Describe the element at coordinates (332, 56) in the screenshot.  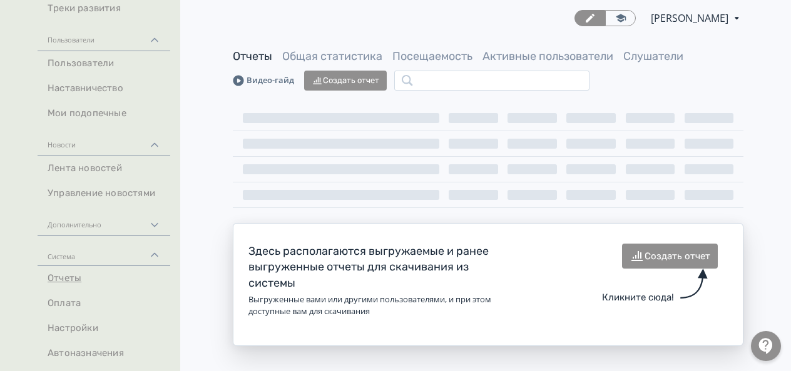
I see `a: Общая статистика` at that location.